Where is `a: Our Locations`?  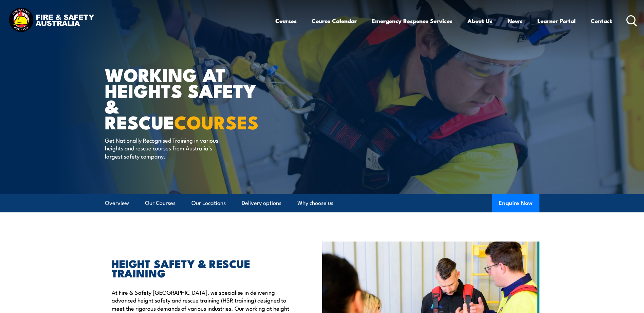 a: Our Locations is located at coordinates (208, 203).